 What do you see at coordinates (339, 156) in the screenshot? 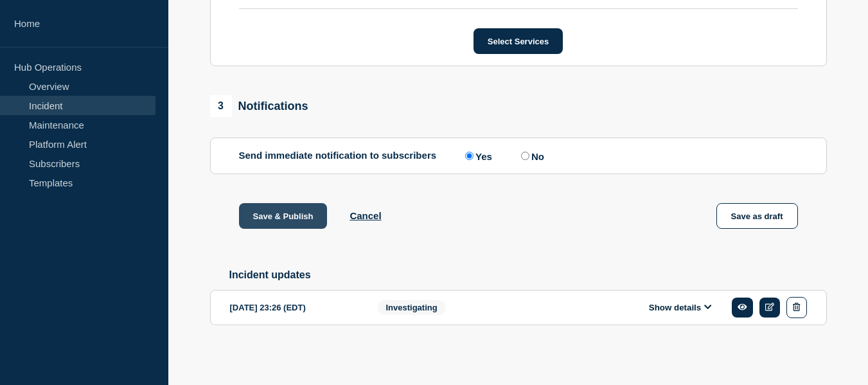
I see `p: Send immediate notification to subscribers` at bounding box center [339, 156].